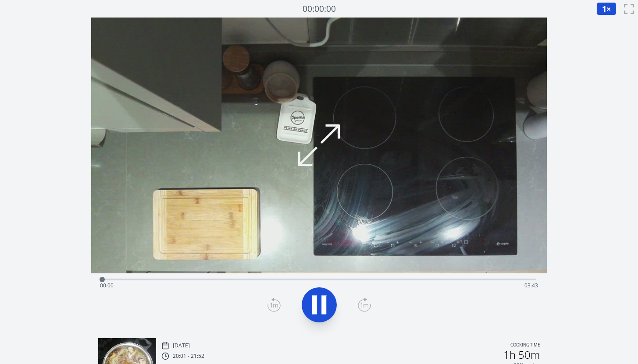  I want to click on span: 03:43, so click(531, 285).